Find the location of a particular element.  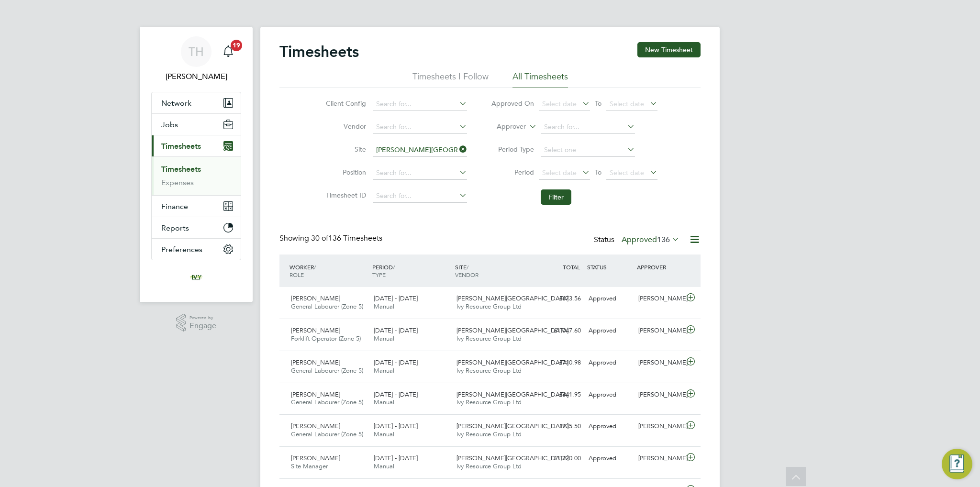

input: Select one is located at coordinates (588, 150).